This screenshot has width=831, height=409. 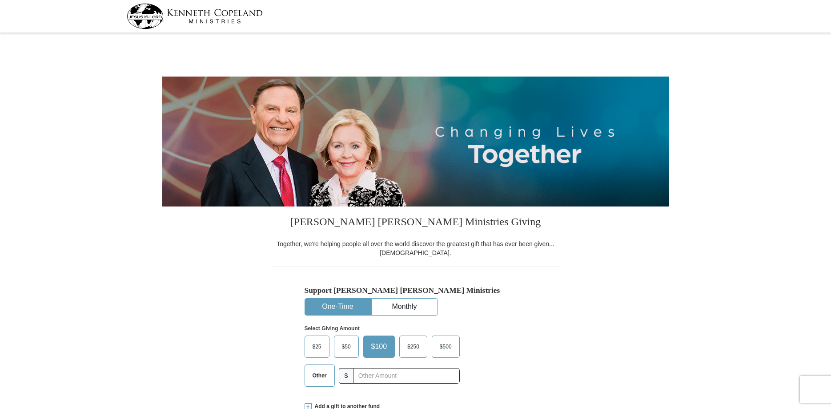 What do you see at coordinates (413, 346) in the screenshot?
I see `span: $250` at bounding box center [413, 346].